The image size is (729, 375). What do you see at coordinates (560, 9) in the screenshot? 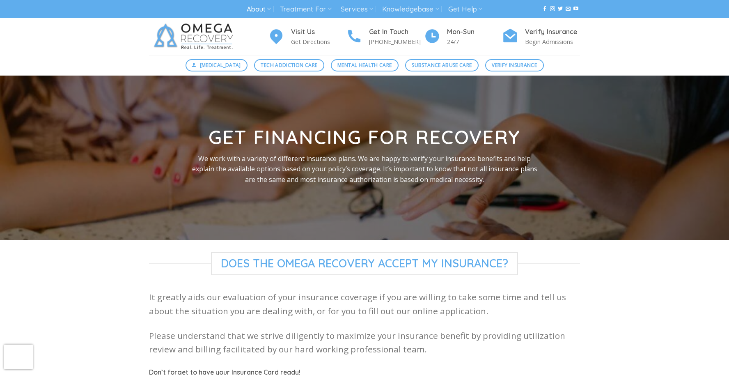
I see `a: Follow on Twitter` at bounding box center [560, 9].